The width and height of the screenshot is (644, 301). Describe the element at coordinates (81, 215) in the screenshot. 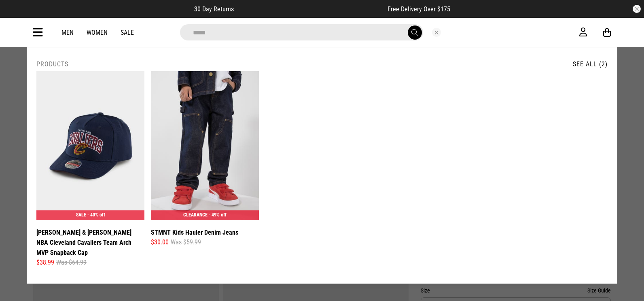

I see `span: SALE` at that location.